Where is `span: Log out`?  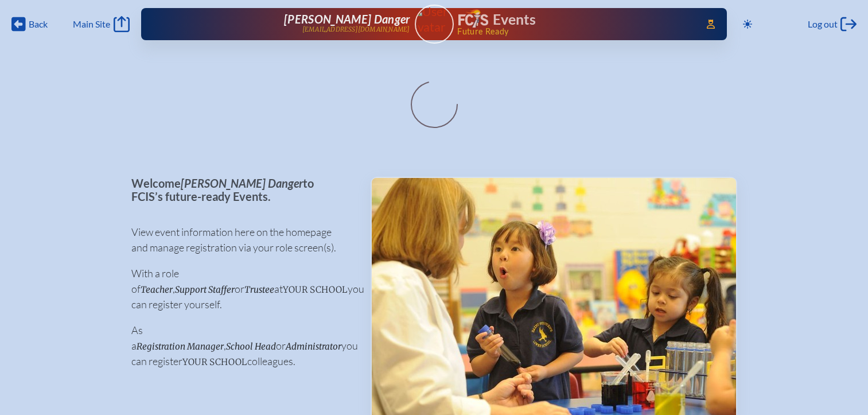
span: Log out is located at coordinates (823, 24).